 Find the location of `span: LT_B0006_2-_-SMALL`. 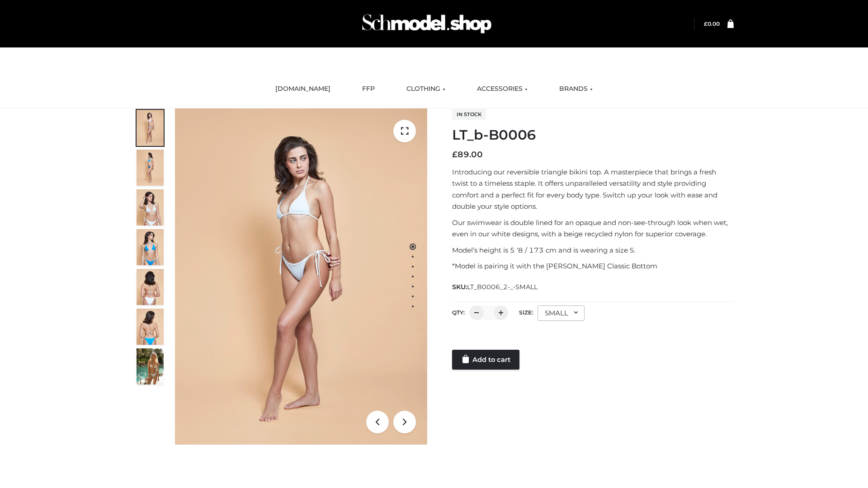

span: LT_B0006_2-_-SMALL is located at coordinates (503, 287).